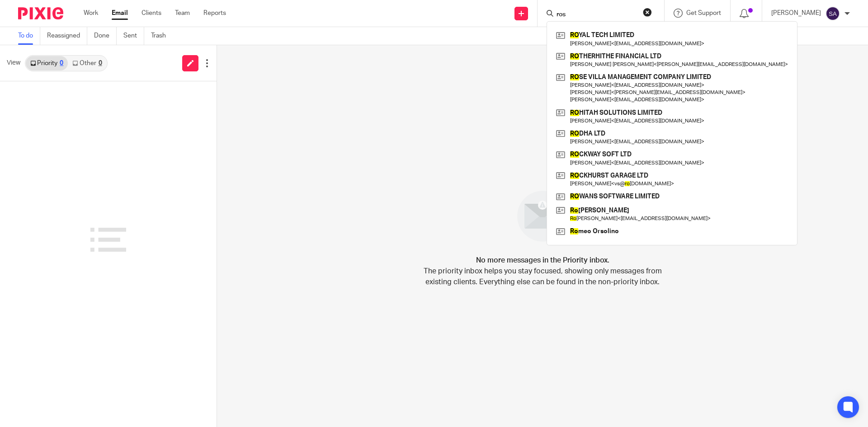 Image resolution: width=868 pixels, height=427 pixels. I want to click on a: Clients, so click(151, 13).